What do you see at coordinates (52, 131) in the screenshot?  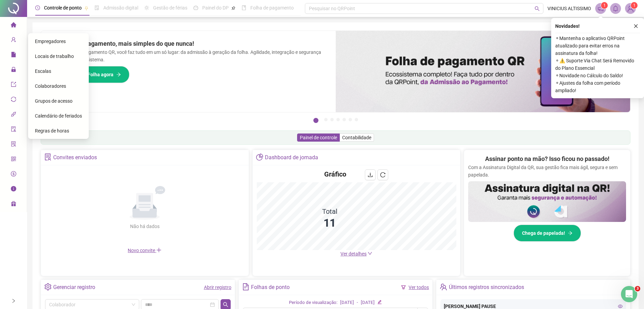 I see `span: Regras de horas` at bounding box center [52, 131].